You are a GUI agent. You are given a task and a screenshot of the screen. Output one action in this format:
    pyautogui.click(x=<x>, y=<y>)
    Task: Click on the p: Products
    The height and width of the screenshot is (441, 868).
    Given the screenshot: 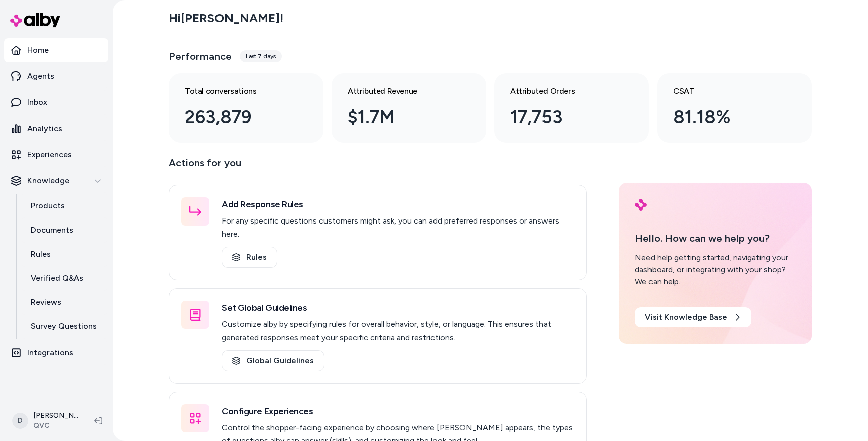 What is the action you would take?
    pyautogui.click(x=48, y=206)
    